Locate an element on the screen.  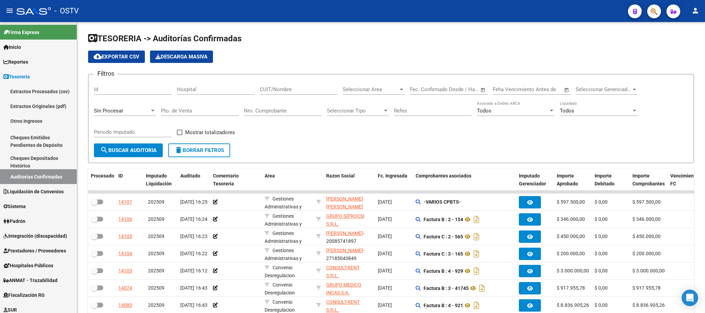
div: 14074 is located at coordinates (125, 288).